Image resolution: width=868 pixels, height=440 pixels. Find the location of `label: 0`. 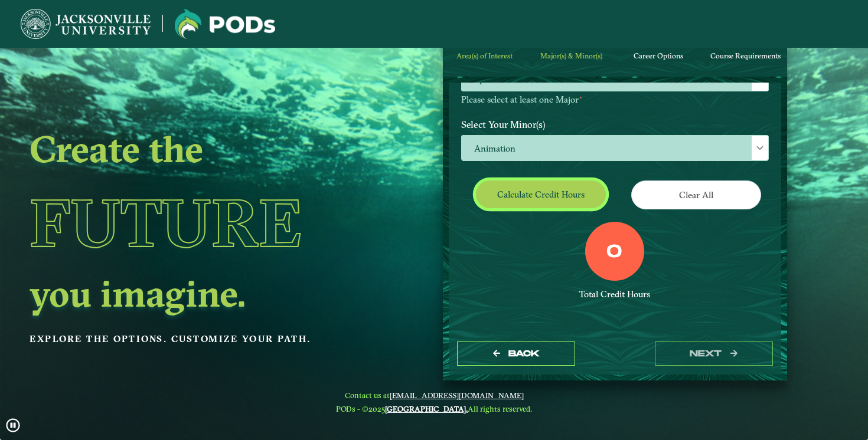

label: 0 is located at coordinates (614, 252).